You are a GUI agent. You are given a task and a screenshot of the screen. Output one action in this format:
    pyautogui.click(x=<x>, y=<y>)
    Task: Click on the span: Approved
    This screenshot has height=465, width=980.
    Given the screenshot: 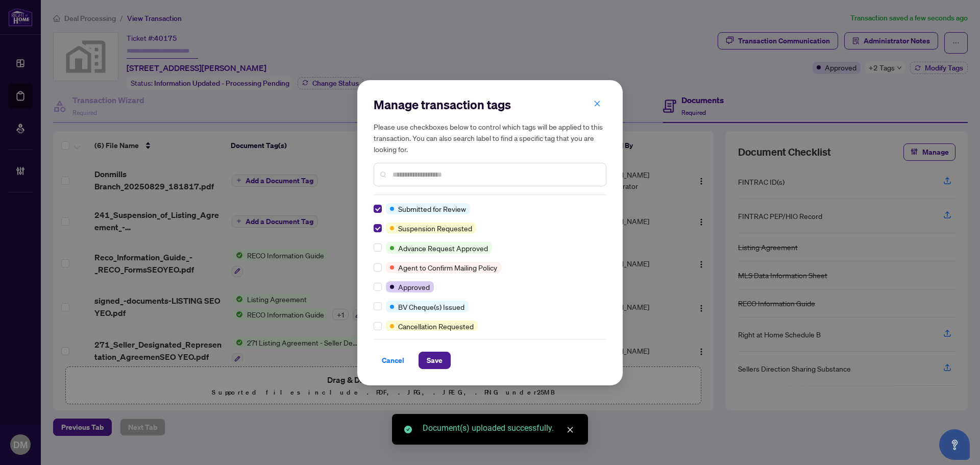 What is the action you would take?
    pyautogui.click(x=414, y=287)
    